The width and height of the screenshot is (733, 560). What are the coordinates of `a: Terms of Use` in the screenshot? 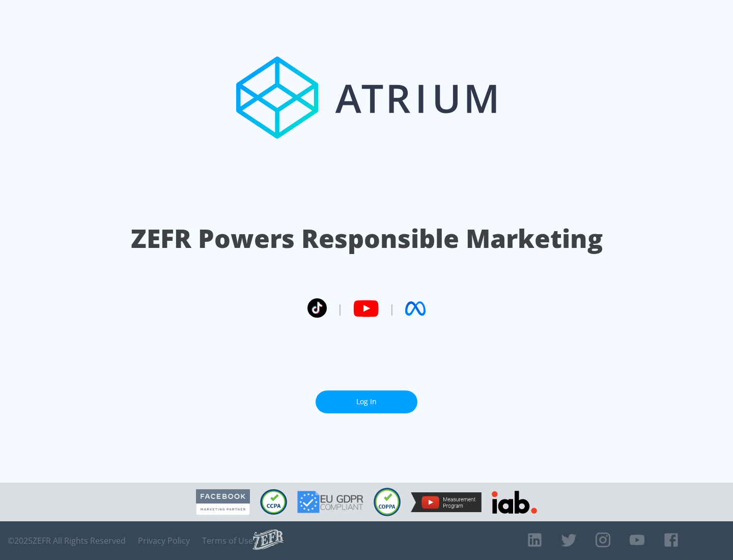 It's located at (227, 541).